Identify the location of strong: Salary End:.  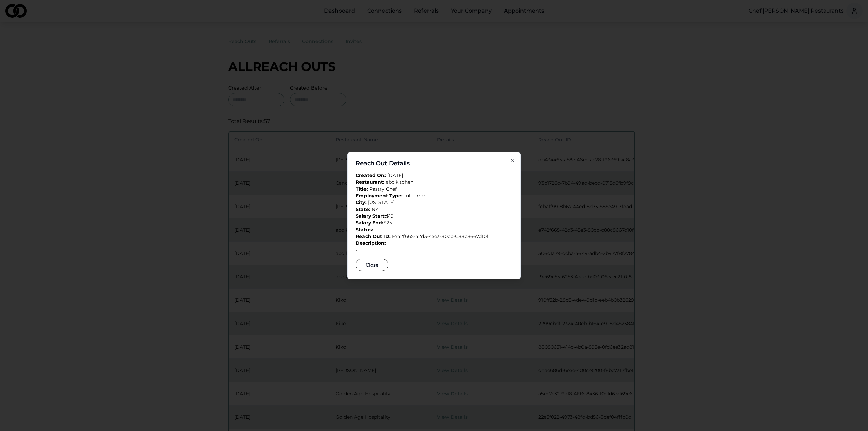
(370, 223).